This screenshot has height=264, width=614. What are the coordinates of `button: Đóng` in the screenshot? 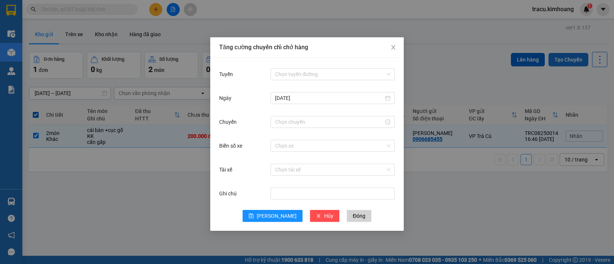 It's located at (359, 216).